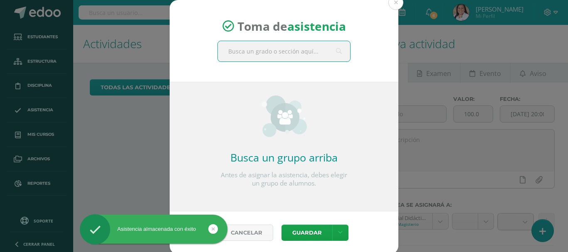 The width and height of the screenshot is (568, 252). What do you see at coordinates (284, 116) in the screenshot?
I see `img: groups_small.png` at bounding box center [284, 116].